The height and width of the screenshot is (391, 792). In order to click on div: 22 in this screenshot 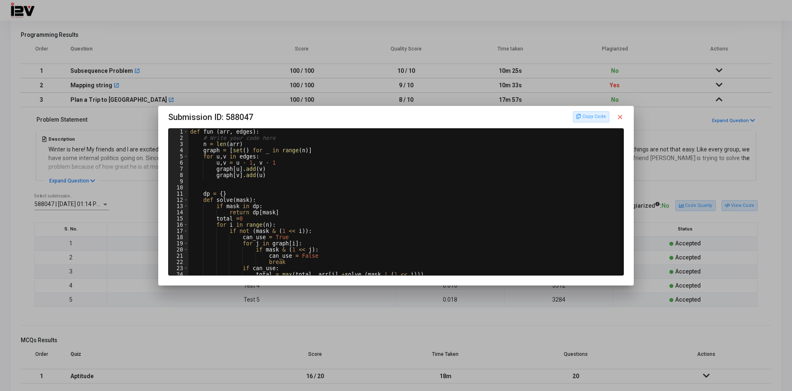, I will do `click(178, 262)`.